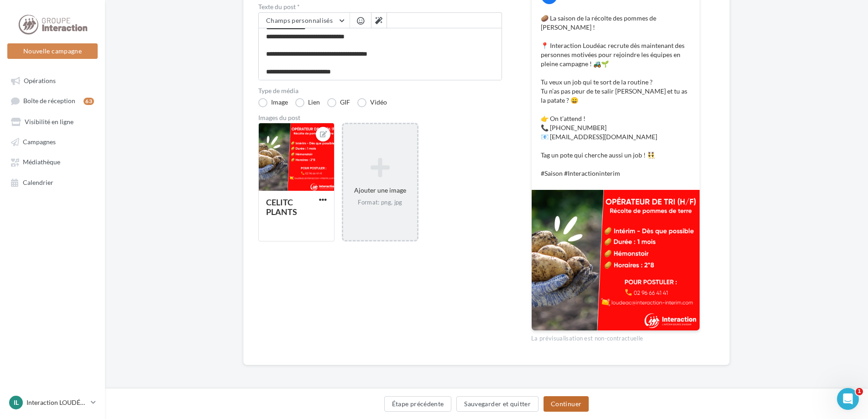 Image resolution: width=868 pixels, height=419 pixels. Describe the element at coordinates (39, 142) in the screenshot. I see `span: Campagnes` at that location.